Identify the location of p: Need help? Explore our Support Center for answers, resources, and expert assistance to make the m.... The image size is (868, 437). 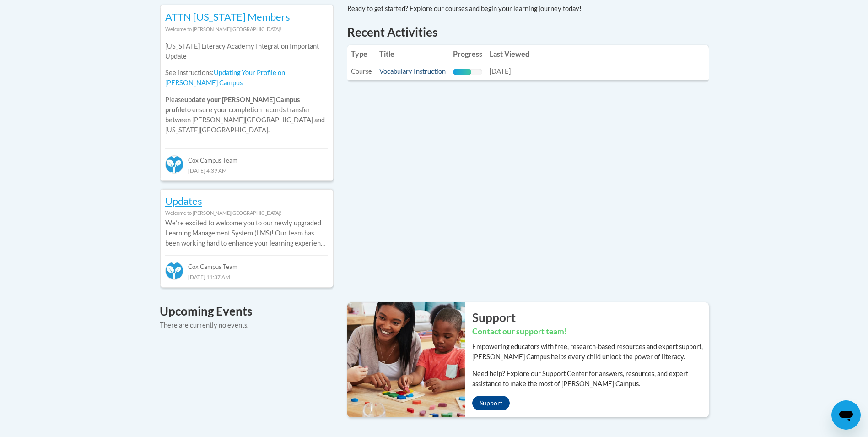
(590, 379).